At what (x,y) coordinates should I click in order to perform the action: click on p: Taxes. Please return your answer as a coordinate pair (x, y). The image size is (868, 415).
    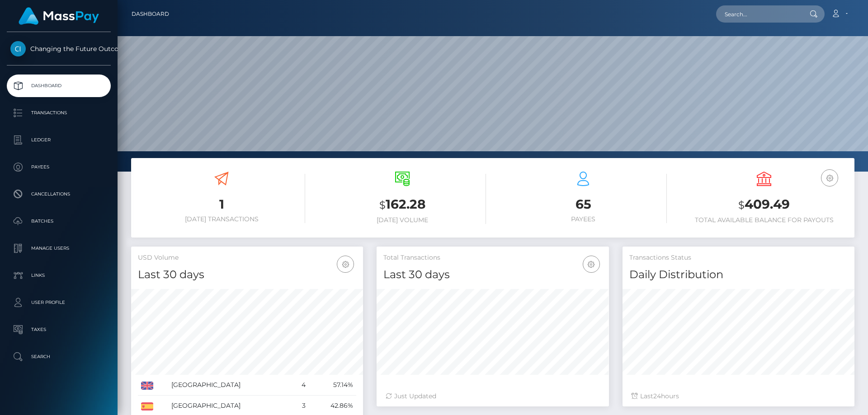
    Looking at the image, I should click on (59, 330).